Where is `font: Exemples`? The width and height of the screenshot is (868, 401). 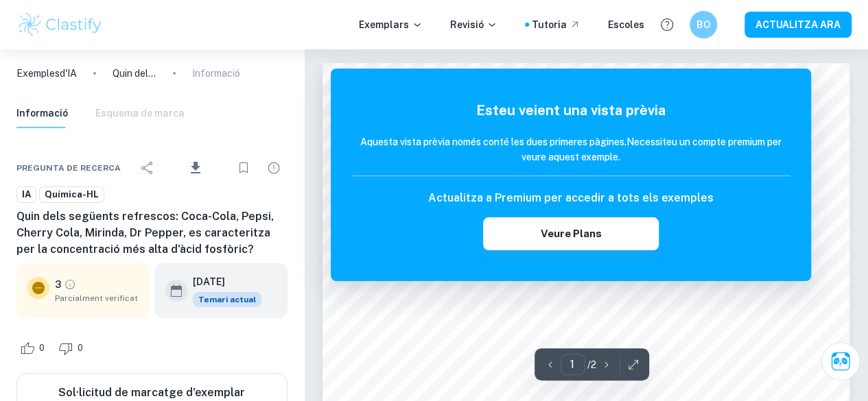
font: Exemples is located at coordinates (37, 74).